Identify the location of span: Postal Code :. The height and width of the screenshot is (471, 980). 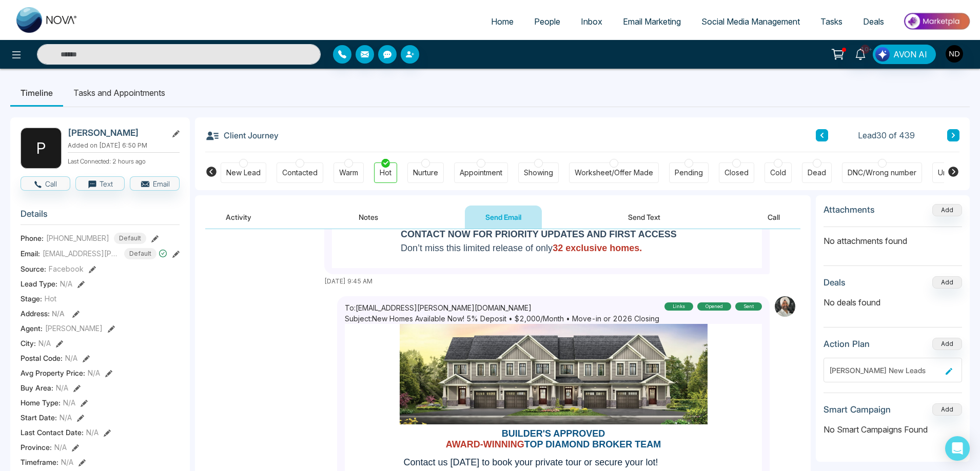
(42, 358).